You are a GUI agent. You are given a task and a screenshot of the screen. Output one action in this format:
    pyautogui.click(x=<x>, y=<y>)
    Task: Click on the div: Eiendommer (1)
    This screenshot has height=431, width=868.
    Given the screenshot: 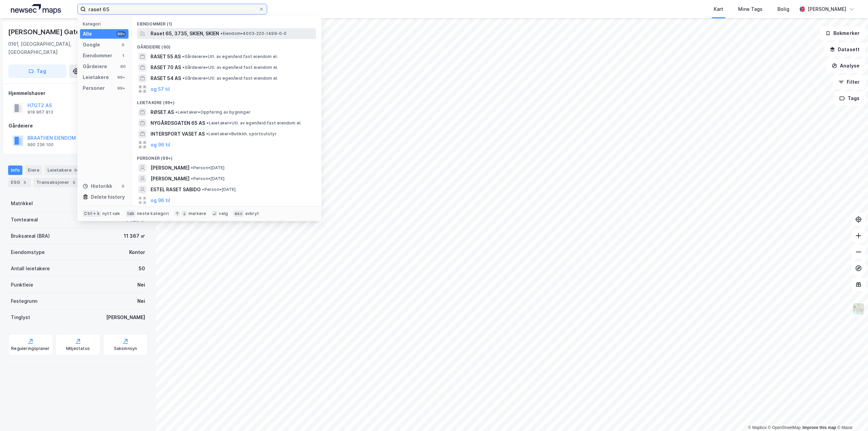 What is the action you would take?
    pyautogui.click(x=226, y=22)
    